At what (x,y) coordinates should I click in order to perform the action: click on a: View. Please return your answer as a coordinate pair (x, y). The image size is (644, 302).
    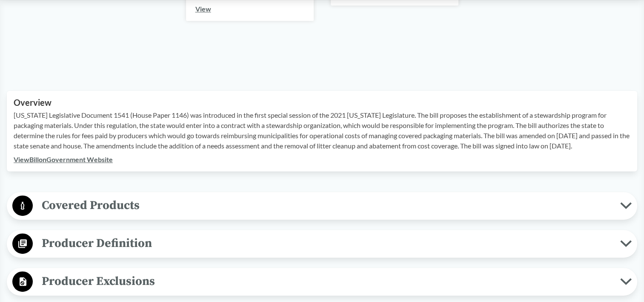
    Looking at the image, I should click on (203, 8).